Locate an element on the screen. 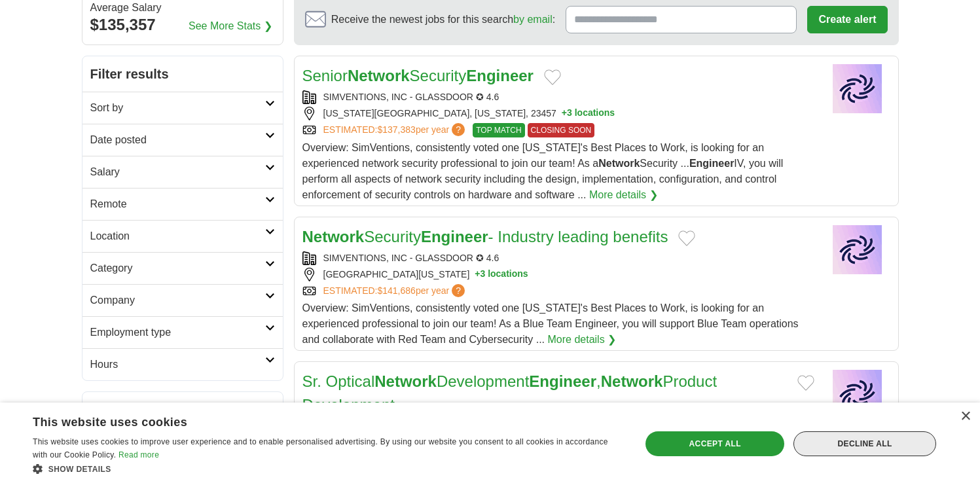  h2: Hours is located at coordinates (178, 365).